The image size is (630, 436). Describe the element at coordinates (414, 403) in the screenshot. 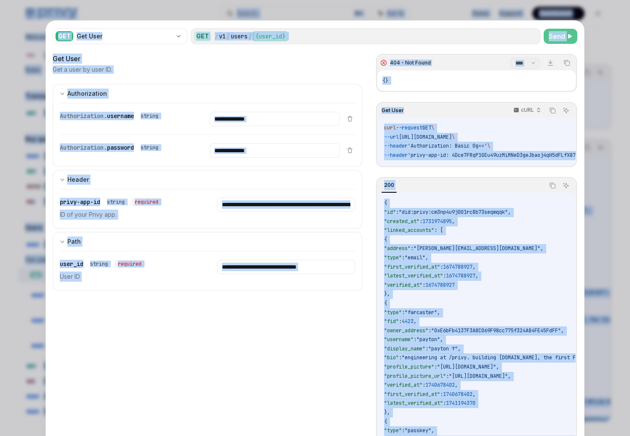

I see `span: "latest_verified_at"` at that location.